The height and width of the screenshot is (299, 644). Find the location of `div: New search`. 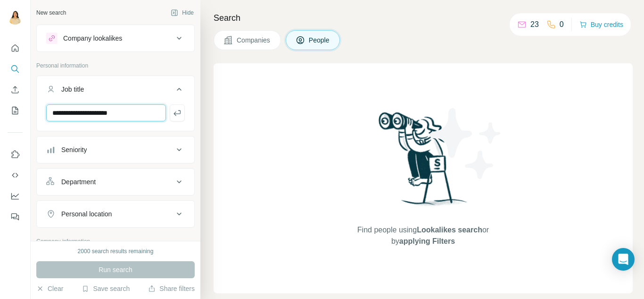

div: New search is located at coordinates (51, 13).